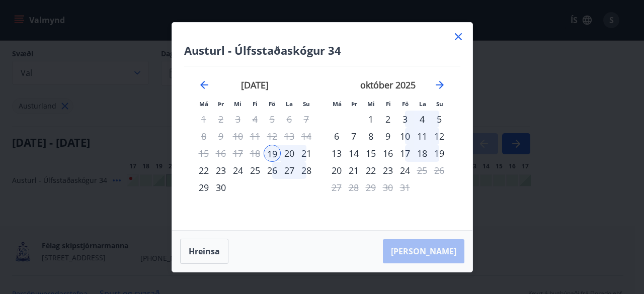 Image resolution: width=644 pixels, height=294 pixels. I want to click on div: 14, so click(353, 153).